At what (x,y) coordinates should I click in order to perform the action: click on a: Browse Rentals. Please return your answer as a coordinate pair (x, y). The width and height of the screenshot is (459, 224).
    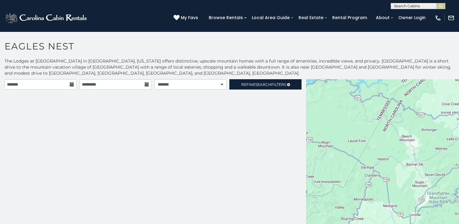
    Looking at the image, I should click on (226, 18).